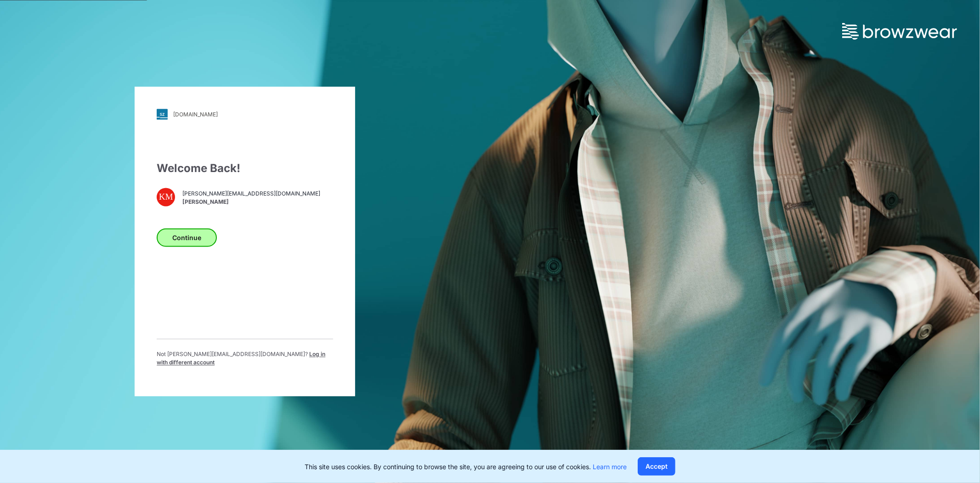 Image resolution: width=980 pixels, height=483 pixels. What do you see at coordinates (186, 238) in the screenshot?
I see `button: Continue` at bounding box center [186, 238].